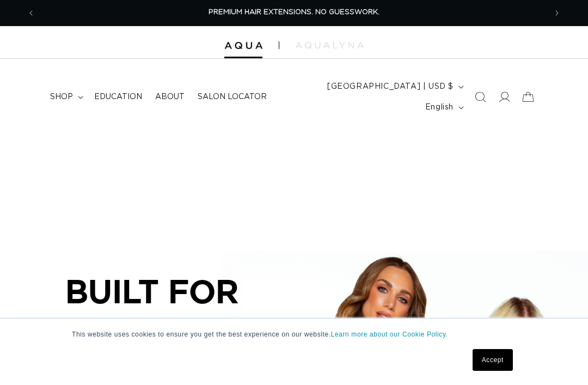 The width and height of the screenshot is (588, 385). I want to click on span: English, so click(439, 107).